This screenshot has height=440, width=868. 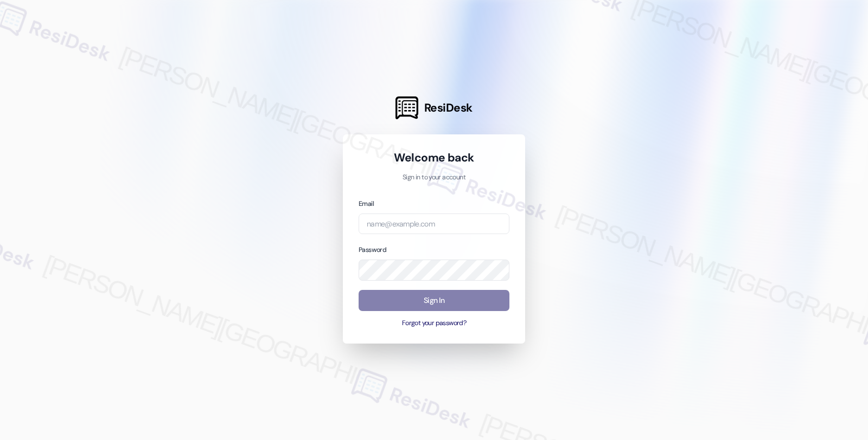 What do you see at coordinates (407, 108) in the screenshot?
I see `img: ResiDesk Logo` at bounding box center [407, 108].